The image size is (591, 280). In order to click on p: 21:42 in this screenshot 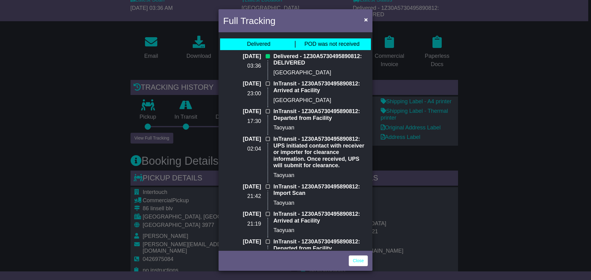, I will do `click(242, 197)`.